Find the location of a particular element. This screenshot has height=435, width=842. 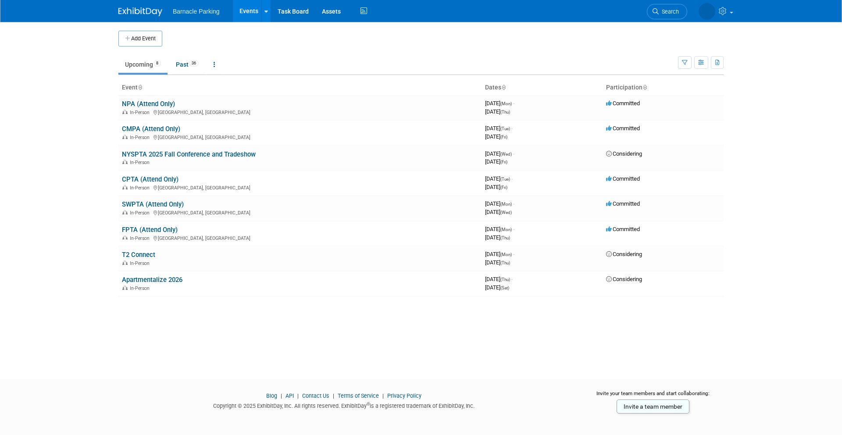

a: SWPTA (Attend Only) is located at coordinates (153, 204).